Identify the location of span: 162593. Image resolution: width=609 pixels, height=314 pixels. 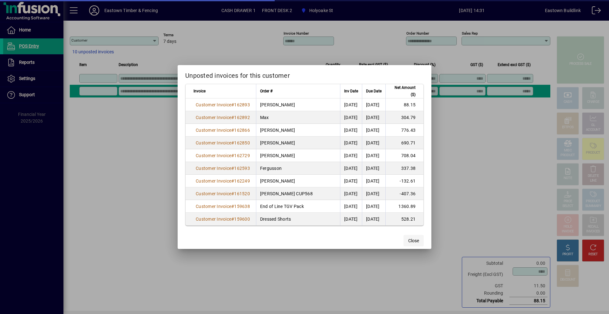
(242, 168).